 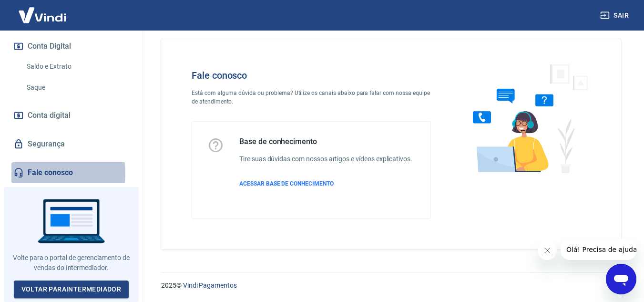 What do you see at coordinates (77, 87) in the screenshot?
I see `a: Saque` at bounding box center [77, 87].